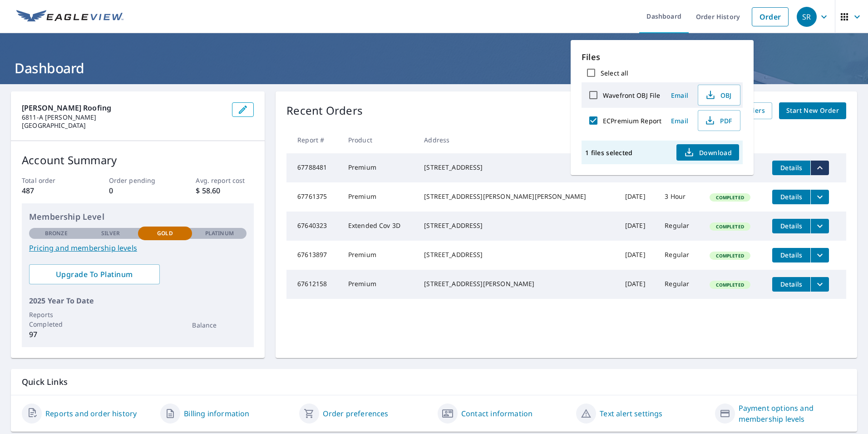 Image resolution: width=868 pixels, height=434 pixels. I want to click on button: filesDropdownBtn-67761375, so click(820, 197).